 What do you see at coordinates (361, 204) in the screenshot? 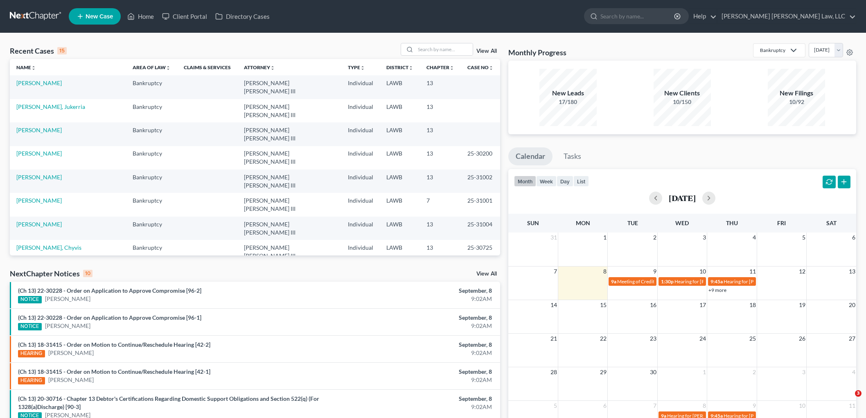
I see `td: Individual` at bounding box center [361, 204].